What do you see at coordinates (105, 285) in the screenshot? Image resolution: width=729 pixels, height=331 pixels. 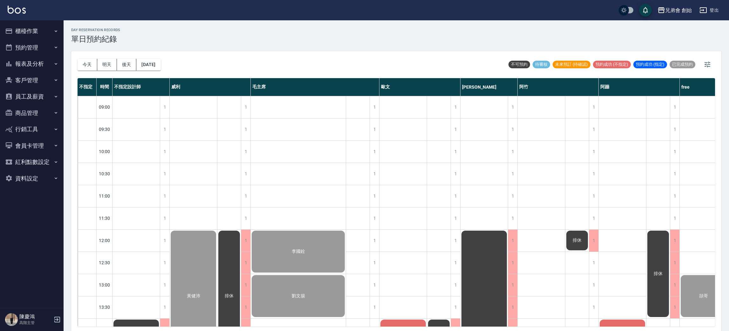 I see `div: 13:00` at bounding box center [105, 285].